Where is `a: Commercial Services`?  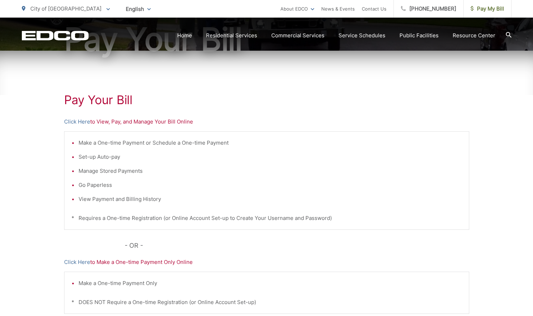
a: Commercial Services is located at coordinates (298, 36).